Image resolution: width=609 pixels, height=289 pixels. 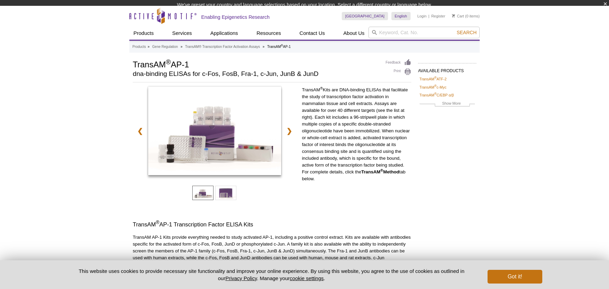 What do you see at coordinates (432, 79) in the screenshot?
I see `a: TransAM®ATF-2` at bounding box center [432, 79].